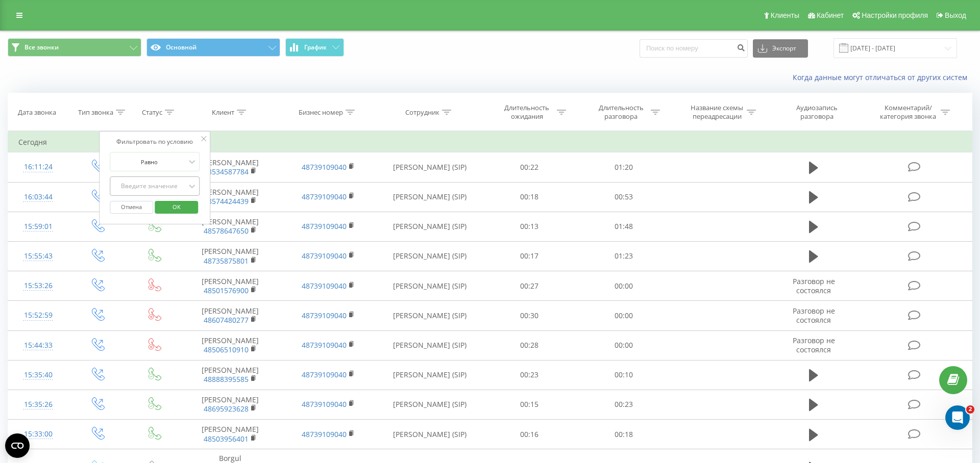 This screenshot has width=980, height=463. What do you see at coordinates (154, 141) in the screenshot?
I see `div: Фильтровать по условию` at bounding box center [154, 141].